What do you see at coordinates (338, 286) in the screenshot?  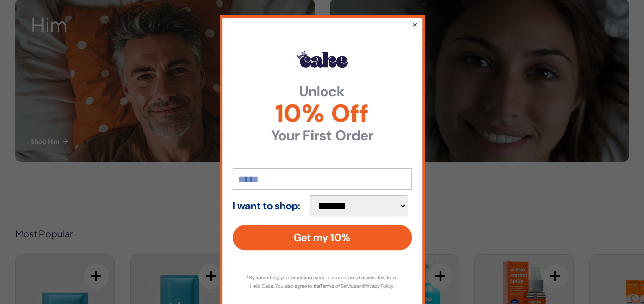 I see `a: Terms of Service` at bounding box center [338, 286].